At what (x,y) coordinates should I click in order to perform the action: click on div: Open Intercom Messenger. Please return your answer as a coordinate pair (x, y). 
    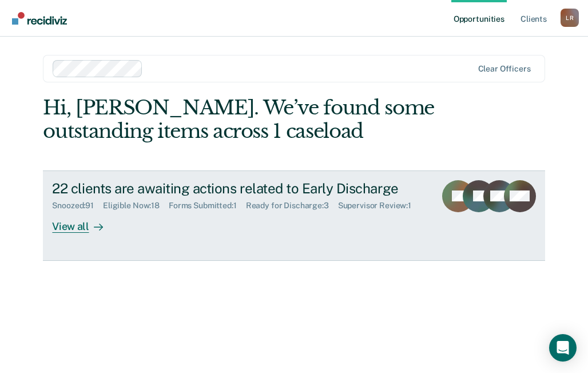
    Looking at the image, I should click on (563, 348).